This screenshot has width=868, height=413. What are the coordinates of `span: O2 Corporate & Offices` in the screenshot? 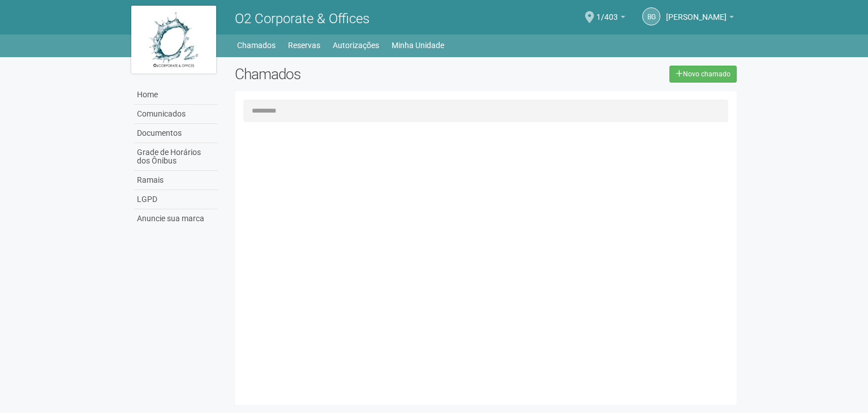 It's located at (302, 19).